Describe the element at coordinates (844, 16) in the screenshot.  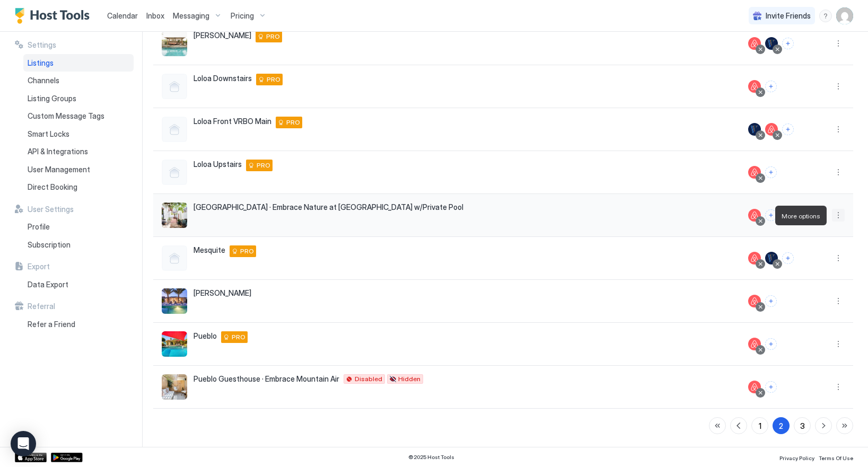
I see `div: User profile` at that location.